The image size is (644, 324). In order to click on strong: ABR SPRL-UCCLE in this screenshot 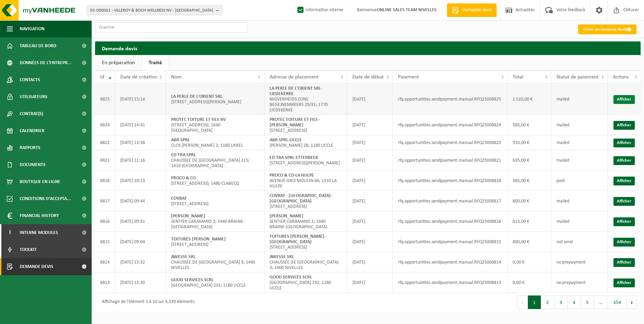, I will do `click(286, 140)`.